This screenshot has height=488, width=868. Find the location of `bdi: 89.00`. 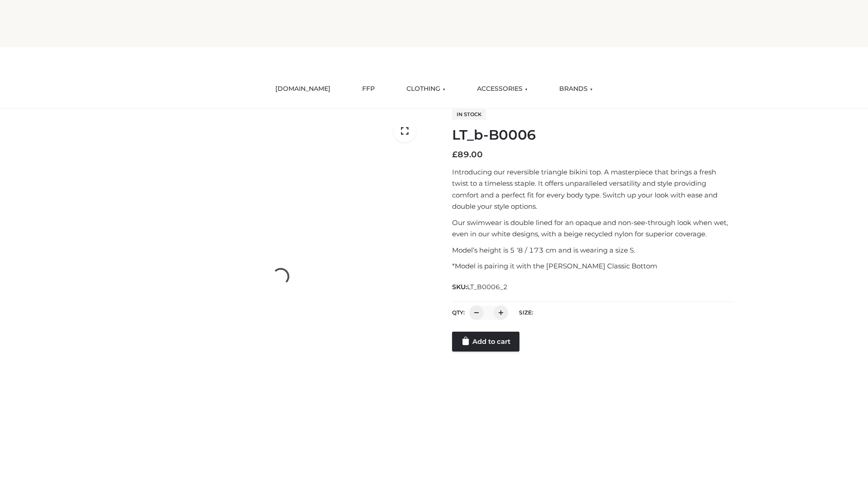

bdi: 89.00 is located at coordinates (467, 155).